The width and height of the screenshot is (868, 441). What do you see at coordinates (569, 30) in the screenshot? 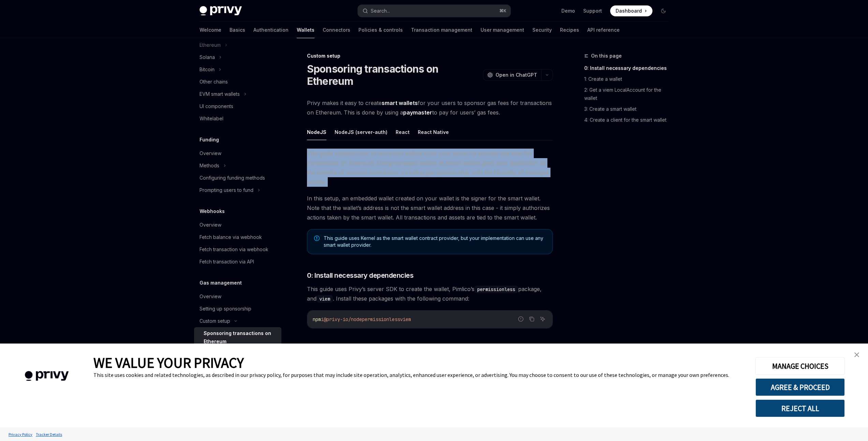
I see `a: Recipes` at bounding box center [569, 30].